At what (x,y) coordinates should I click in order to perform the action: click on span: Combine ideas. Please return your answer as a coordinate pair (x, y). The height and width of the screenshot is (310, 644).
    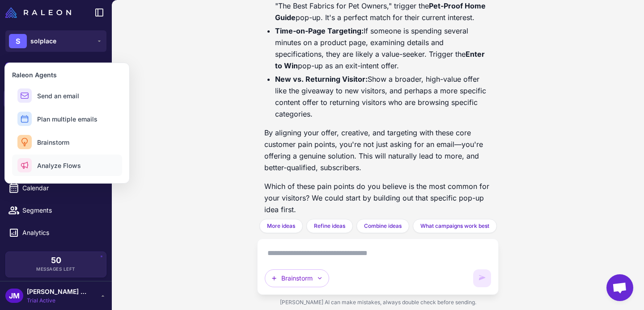
    Looking at the image, I should click on (383, 226).